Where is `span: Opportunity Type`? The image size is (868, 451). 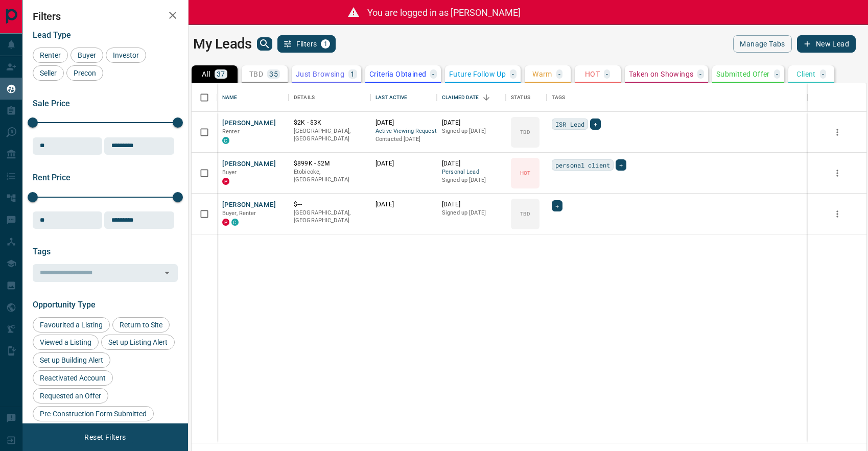 span: Opportunity Type is located at coordinates (64, 304).